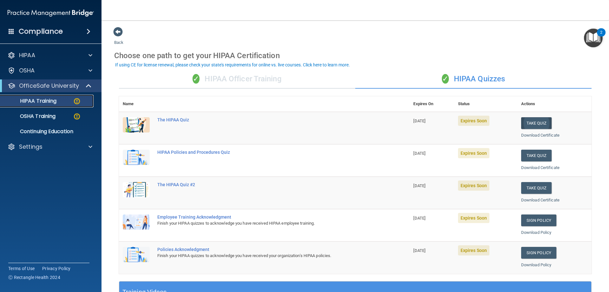  I want to click on div: HIPAA Policies and Procedures Quiz, so click(267, 152).